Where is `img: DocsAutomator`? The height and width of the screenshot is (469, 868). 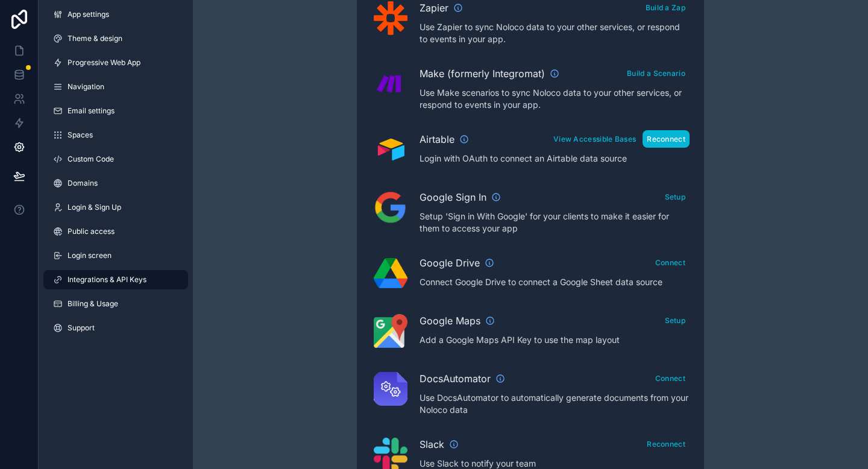
img: DocsAutomator is located at coordinates (390, 389).